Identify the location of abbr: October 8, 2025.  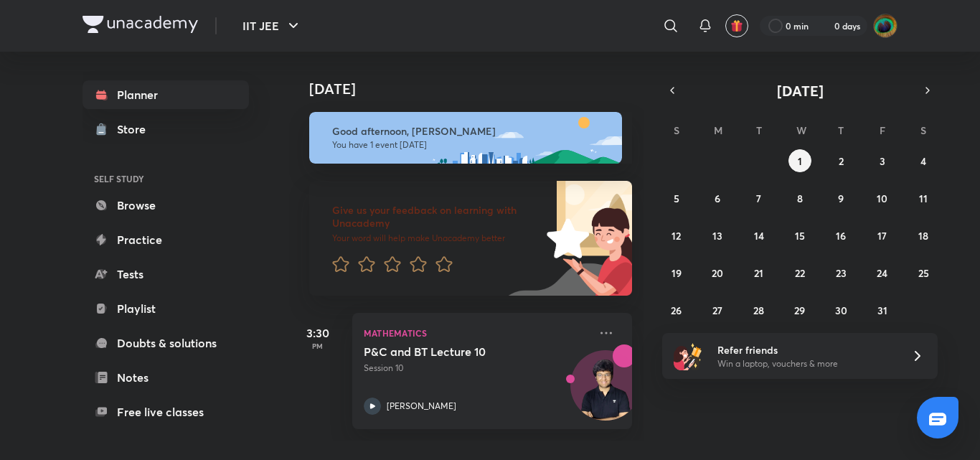
(800, 198).